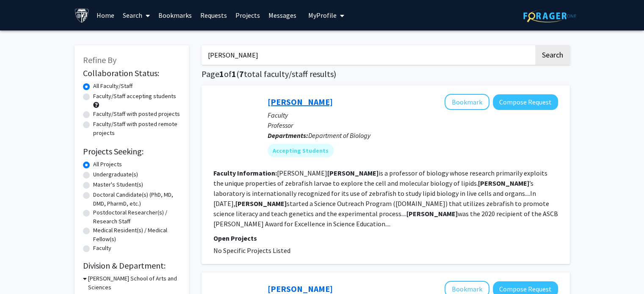 The width and height of the screenshot is (644, 294). Describe the element at coordinates (132, 73) in the screenshot. I see `h2: Collaboration Status:` at that location.